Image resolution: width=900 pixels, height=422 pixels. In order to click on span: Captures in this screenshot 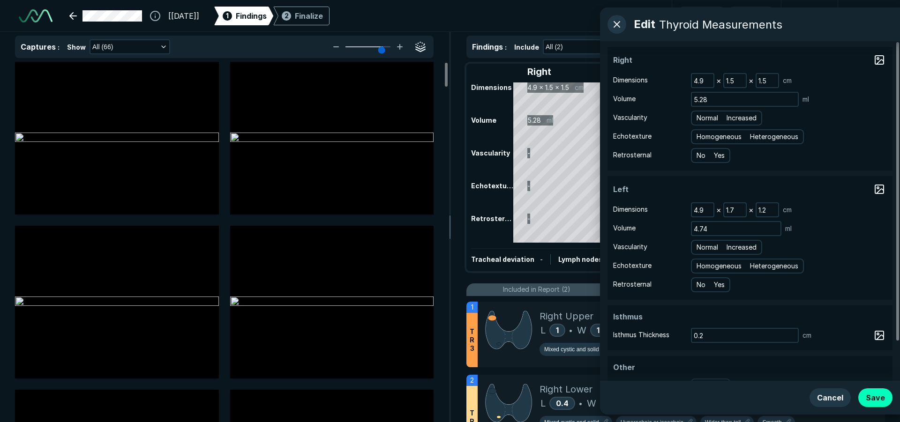, I will do `click(38, 47)`.